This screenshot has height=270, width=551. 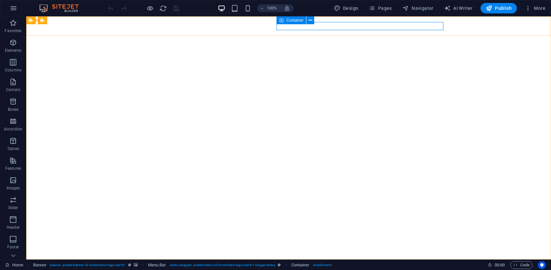 I want to click on button: Code, so click(x=521, y=265).